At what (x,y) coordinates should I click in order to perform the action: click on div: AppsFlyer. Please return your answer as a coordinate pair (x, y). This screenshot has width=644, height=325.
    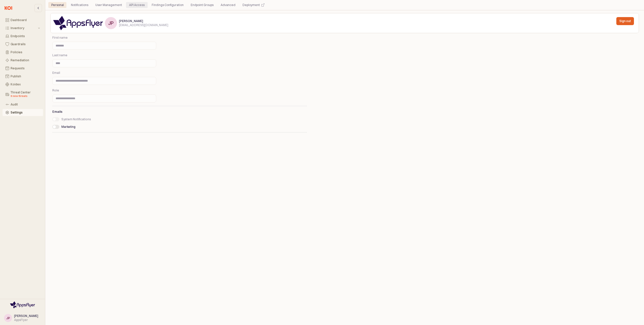
    Looking at the image, I should click on (26, 320).